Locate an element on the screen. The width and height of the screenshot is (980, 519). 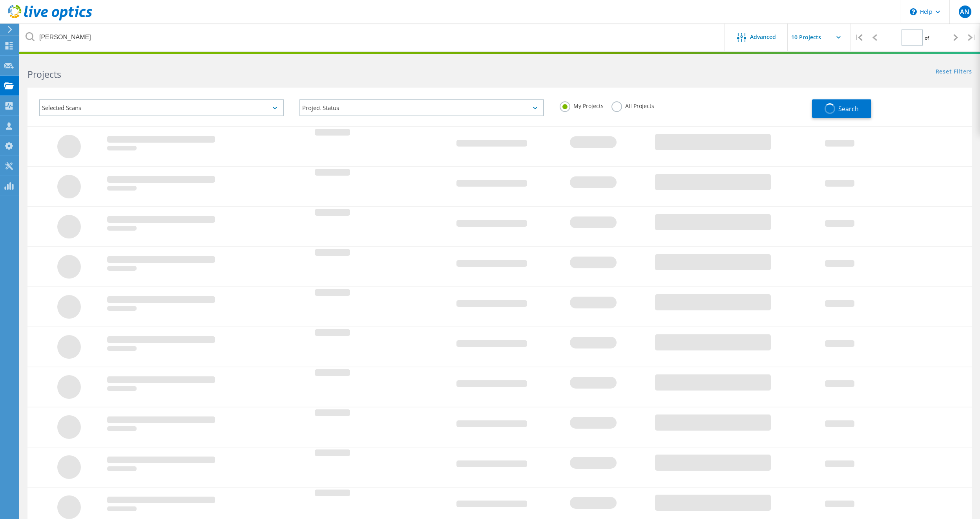
span: AN is located at coordinates (965, 12).